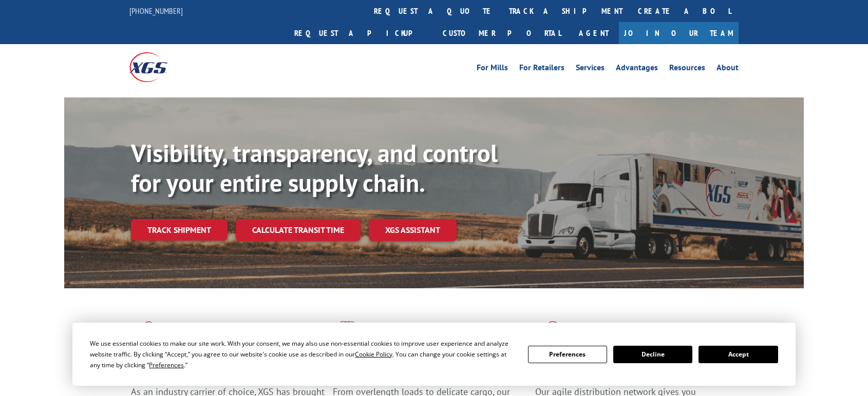 The height and width of the screenshot is (396, 868). Describe the element at coordinates (361, 33) in the screenshot. I see `a: Request a pickup` at that location.